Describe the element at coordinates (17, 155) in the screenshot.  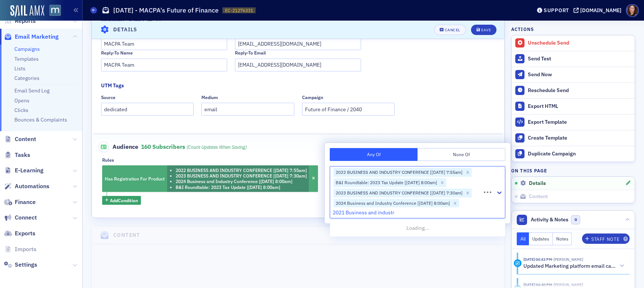
I see `a: Tasks` at that location.